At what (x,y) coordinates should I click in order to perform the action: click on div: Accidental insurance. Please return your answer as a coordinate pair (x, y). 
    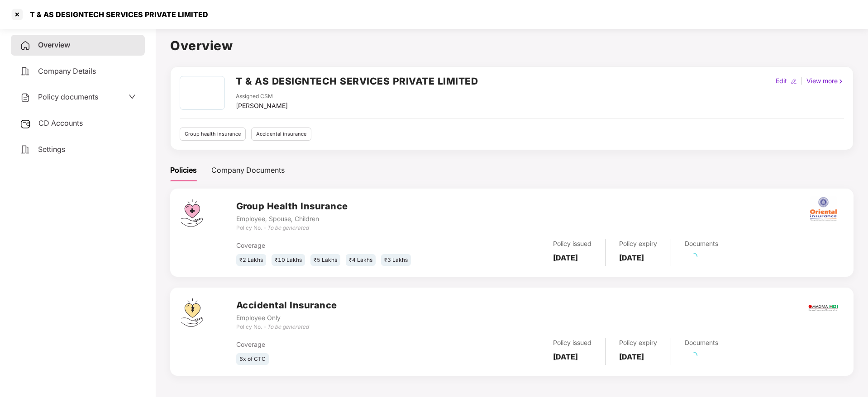
    Looking at the image, I should click on (281, 133).